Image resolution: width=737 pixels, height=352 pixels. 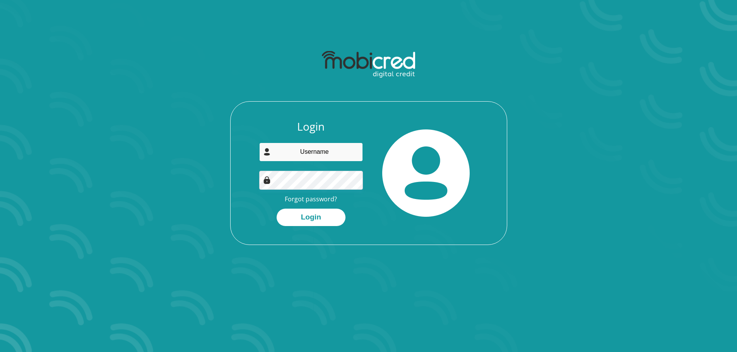 I want to click on img: user-icon image, so click(x=267, y=152).